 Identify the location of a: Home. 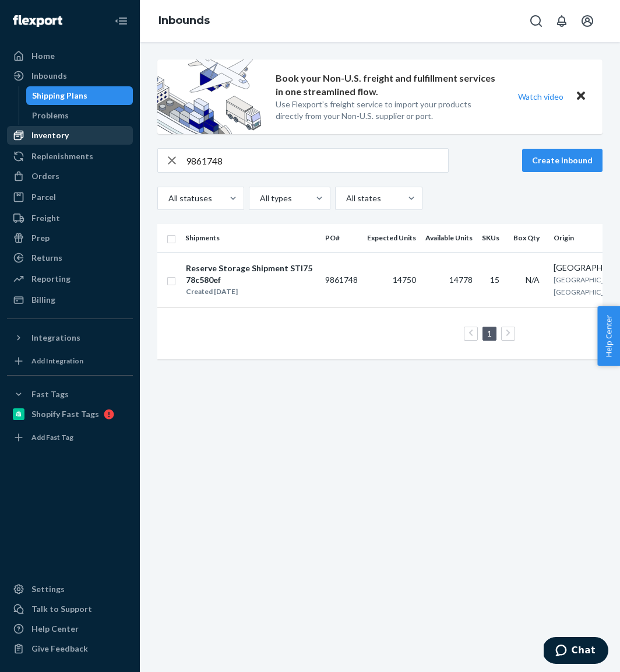
(70, 56).